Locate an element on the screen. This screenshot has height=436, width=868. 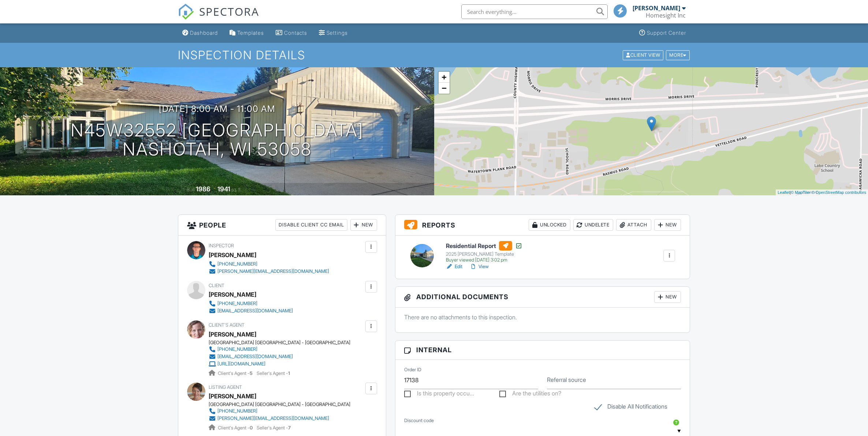
div: Client View is located at coordinates (643, 55).